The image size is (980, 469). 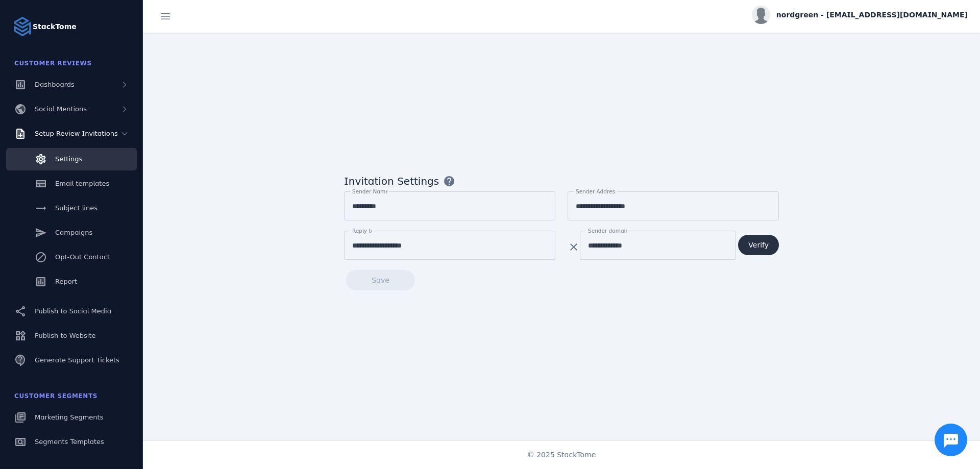 I want to click on span: Report, so click(x=66, y=282).